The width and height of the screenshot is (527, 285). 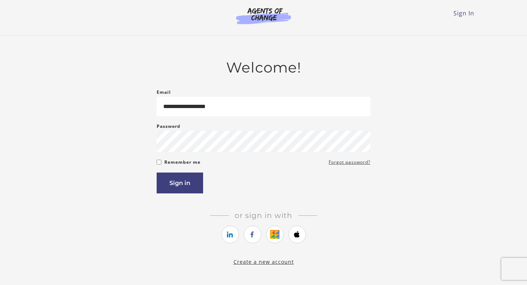 What do you see at coordinates (297, 234) in the screenshot?
I see `a: https://courses.thinkific.com/users/auth/apple?ss%5Breferral%5D=&ss%5Buser_return_to%5D=https%3A%...` at bounding box center [297, 234].